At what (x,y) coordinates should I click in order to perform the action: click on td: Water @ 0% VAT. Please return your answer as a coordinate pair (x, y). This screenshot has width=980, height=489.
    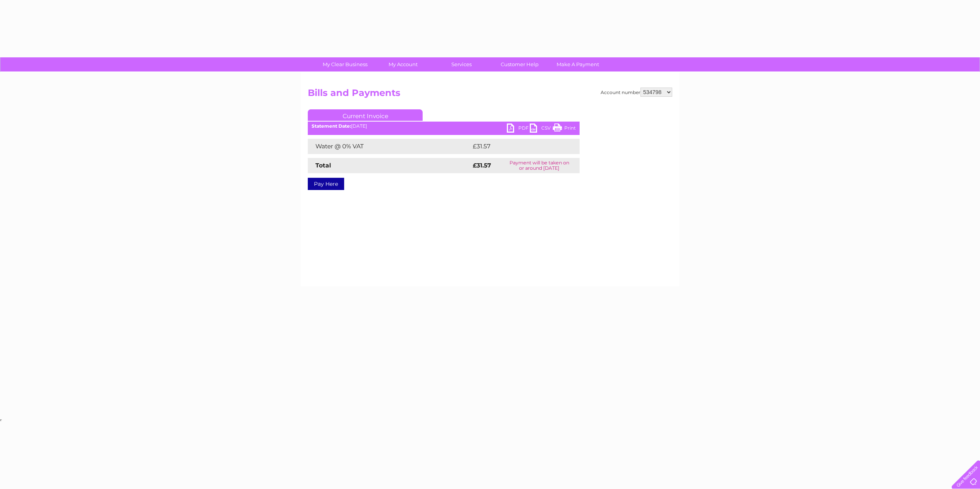
    Looking at the image, I should click on (390, 147).